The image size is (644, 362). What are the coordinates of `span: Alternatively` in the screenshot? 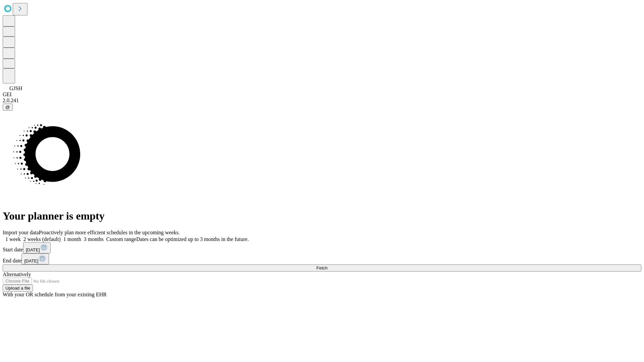 It's located at (17, 274).